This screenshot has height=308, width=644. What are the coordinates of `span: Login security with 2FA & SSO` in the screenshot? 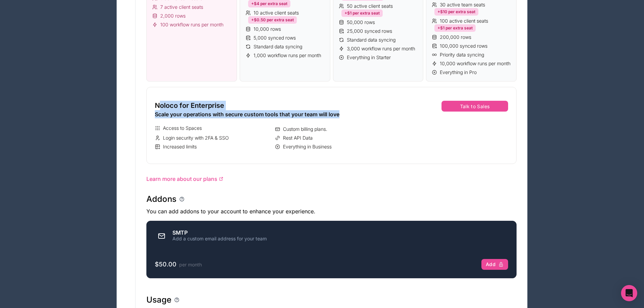 It's located at (195, 138).